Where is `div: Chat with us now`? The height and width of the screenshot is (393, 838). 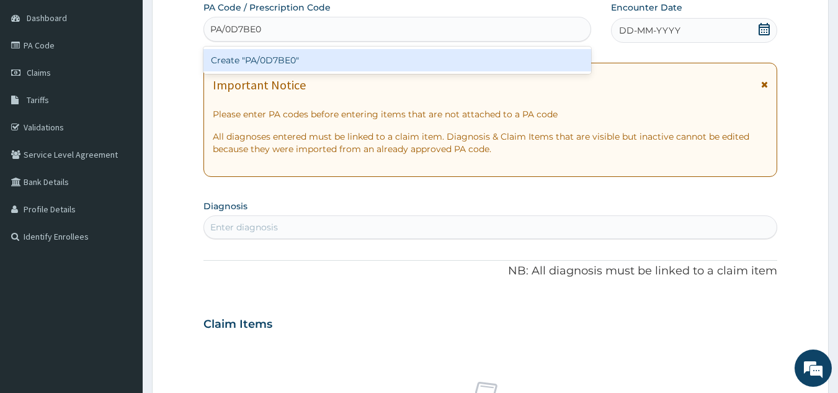
div: Chat with us now is located at coordinates (137, 78).